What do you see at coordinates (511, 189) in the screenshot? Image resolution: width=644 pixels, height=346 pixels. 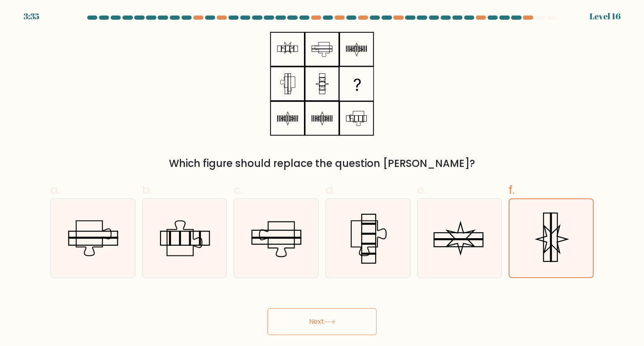 I see `span: f.` at bounding box center [511, 189].